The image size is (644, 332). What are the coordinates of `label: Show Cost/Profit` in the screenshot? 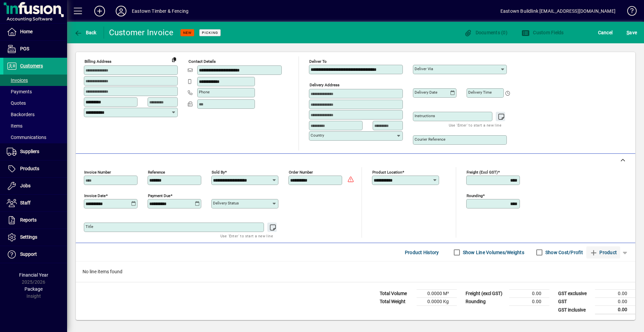 It's located at (564, 252).